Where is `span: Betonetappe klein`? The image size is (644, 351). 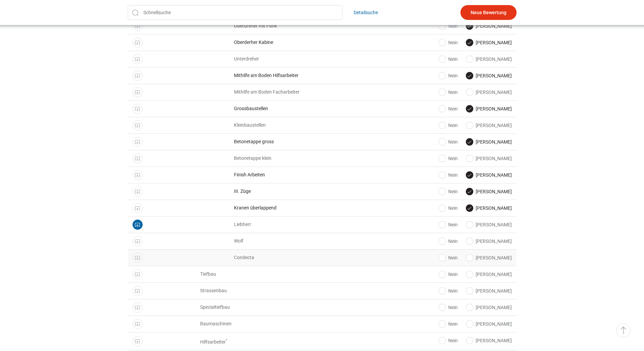
span: Betonetappe klein is located at coordinates (276, 158).